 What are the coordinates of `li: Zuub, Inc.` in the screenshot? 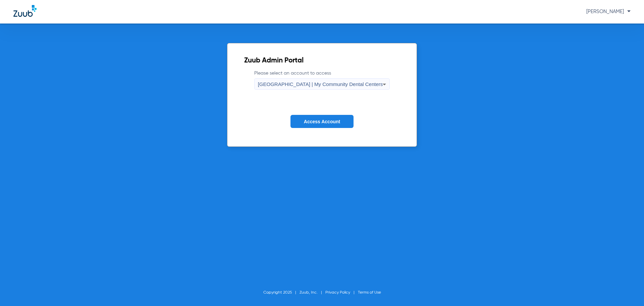 It's located at (312, 292).